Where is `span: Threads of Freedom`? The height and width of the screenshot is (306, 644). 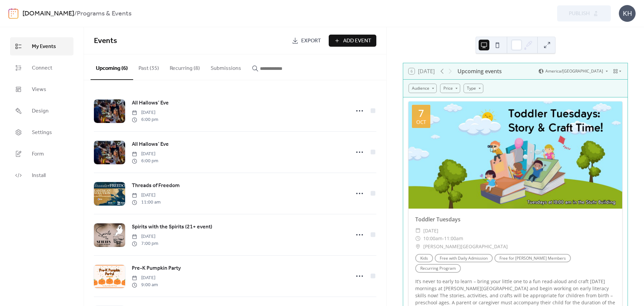
span: Threads of Freedom is located at coordinates (155, 186).